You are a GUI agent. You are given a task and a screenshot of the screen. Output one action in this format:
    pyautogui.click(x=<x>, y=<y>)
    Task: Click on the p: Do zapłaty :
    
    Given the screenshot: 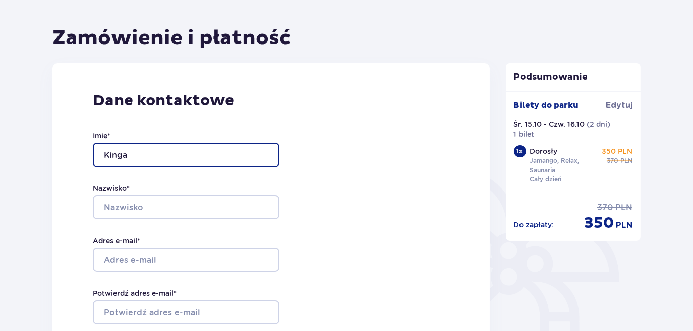 What is the action you would take?
    pyautogui.click(x=534, y=224)
    